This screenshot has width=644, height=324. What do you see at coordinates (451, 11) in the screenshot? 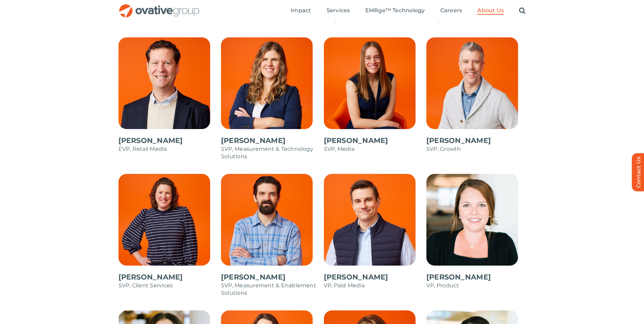
I see `span: Careers` at bounding box center [451, 11].